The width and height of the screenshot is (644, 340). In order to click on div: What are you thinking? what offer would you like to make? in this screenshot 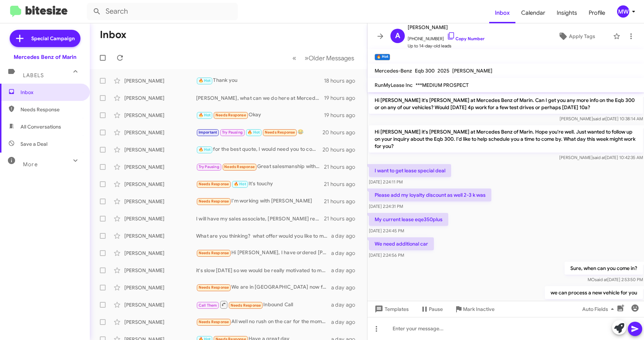, I will do `click(264, 236)`.